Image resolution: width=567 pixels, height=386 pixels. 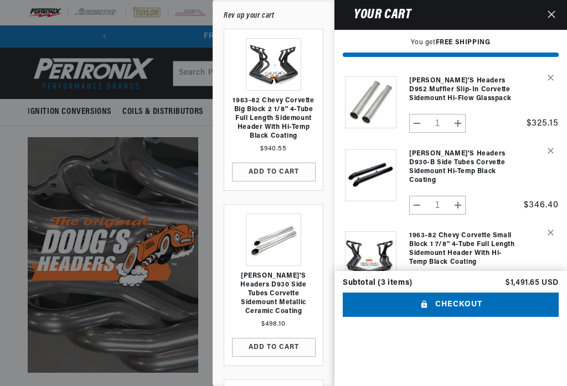 What do you see at coordinates (450, 43) in the screenshot?
I see `p: You get` at bounding box center [450, 43].